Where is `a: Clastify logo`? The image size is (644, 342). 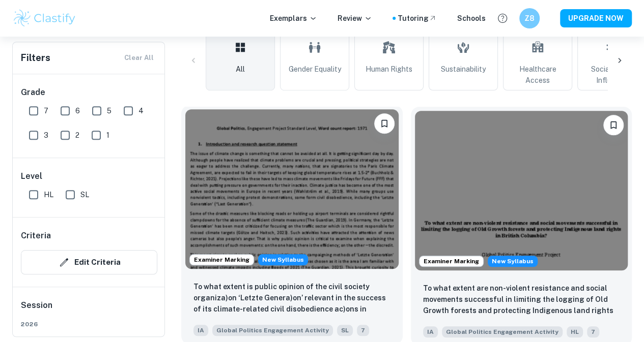
a: Clastify logo is located at coordinates (44, 18).